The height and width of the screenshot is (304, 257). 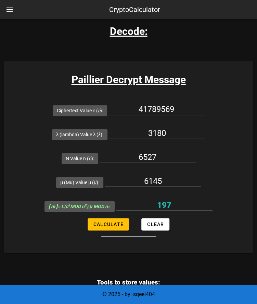 What do you see at coordinates (155, 224) in the screenshot?
I see `span: Clear` at bounding box center [155, 224].